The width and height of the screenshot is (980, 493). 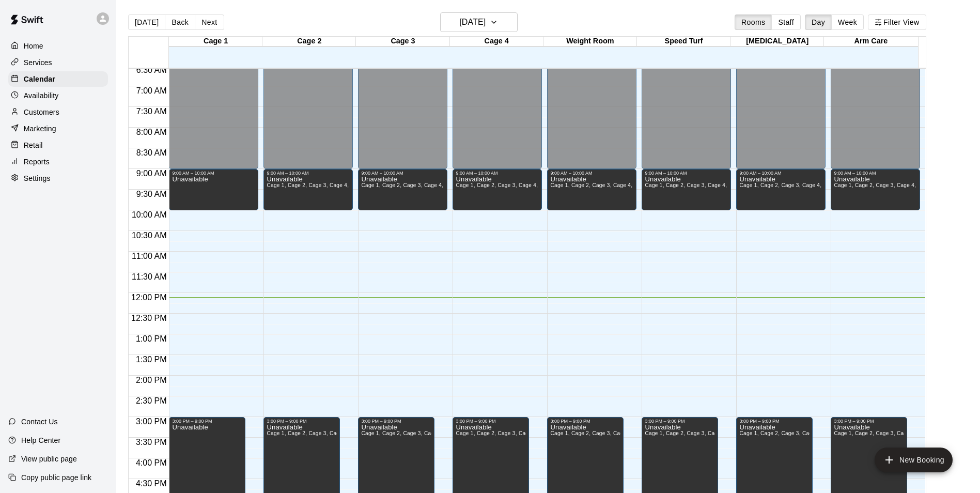 What do you see at coordinates (871, 42) in the screenshot?
I see `div: Arm Care` at bounding box center [871, 42].